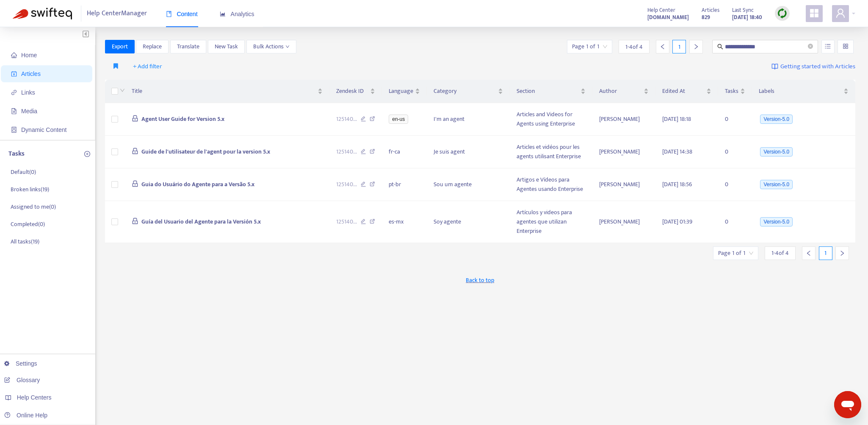  What do you see at coordinates (686, 91) in the screenshot?
I see `th: Edited At` at bounding box center [686, 91].